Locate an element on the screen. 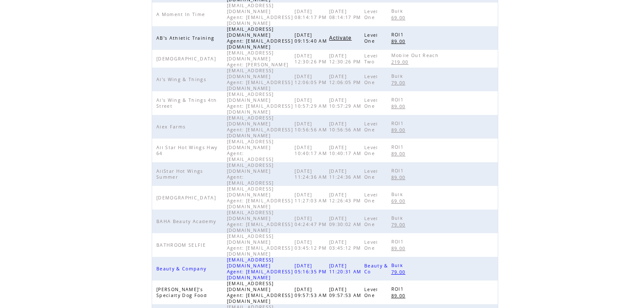 Image resolution: width=644 pixels, height=308 pixels. span: BAHA Beauty Academy is located at coordinates (187, 222).